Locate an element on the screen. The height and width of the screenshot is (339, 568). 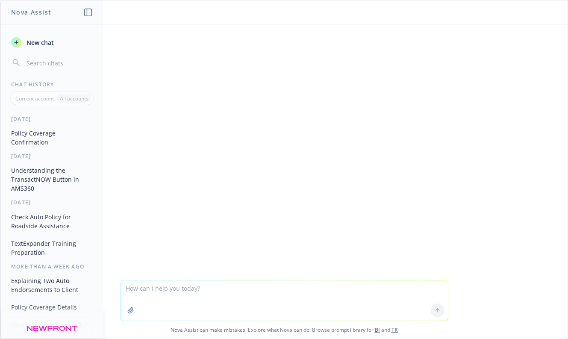
button: New chat is located at coordinates (52, 42).